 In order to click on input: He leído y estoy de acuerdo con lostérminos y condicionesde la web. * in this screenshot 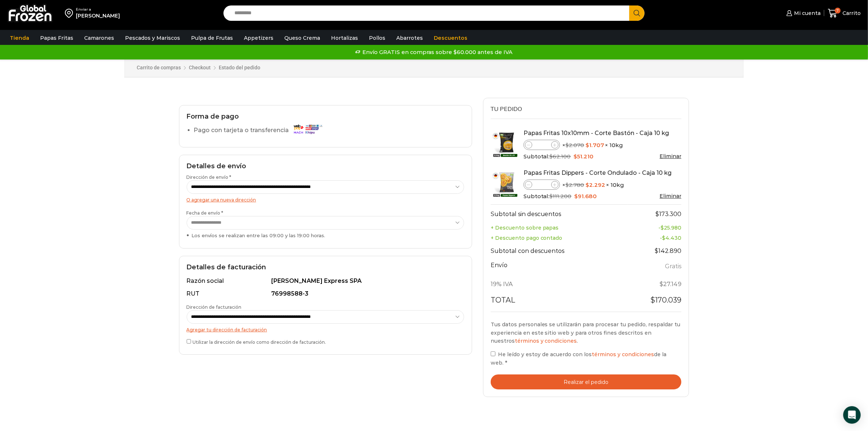, I will do `click(493, 354)`.